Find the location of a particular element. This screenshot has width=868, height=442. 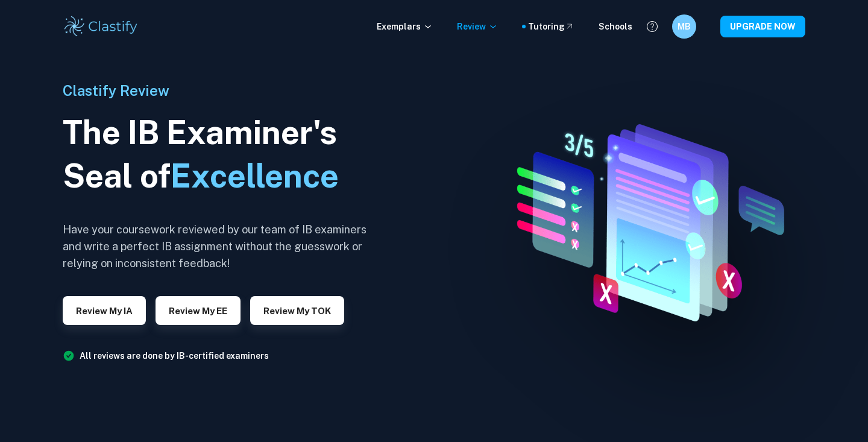

a: Review my IA is located at coordinates (104, 310).